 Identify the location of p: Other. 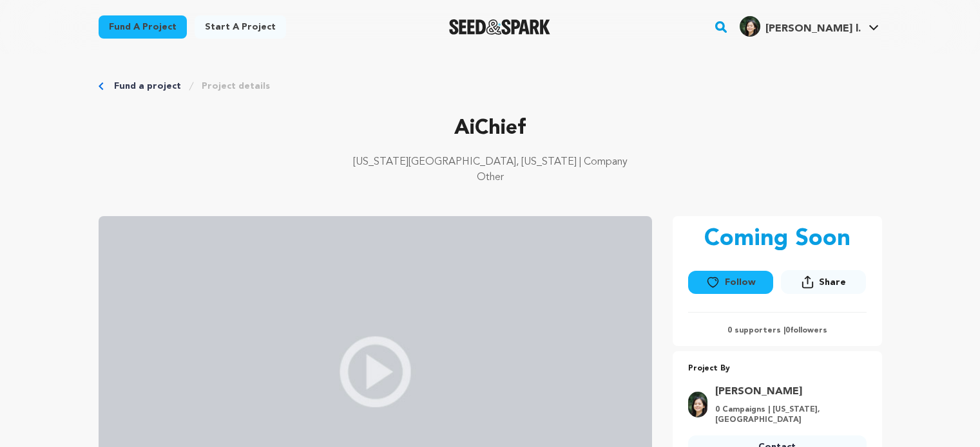
(490, 178).